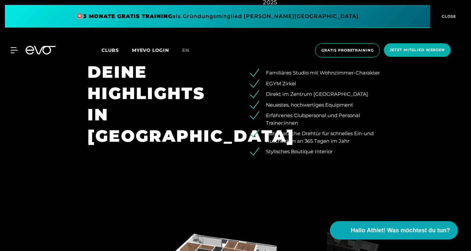  I want to click on span: Clubs, so click(110, 50).